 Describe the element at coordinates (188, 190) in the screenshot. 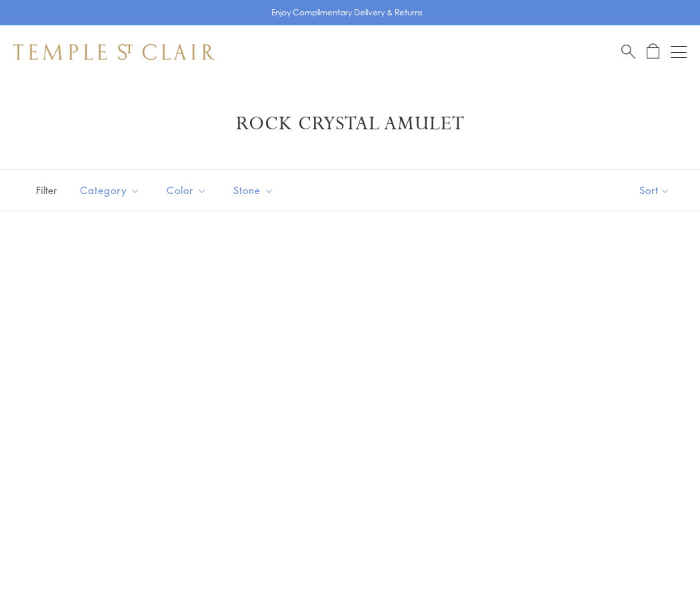

I see `span: Color` at that location.